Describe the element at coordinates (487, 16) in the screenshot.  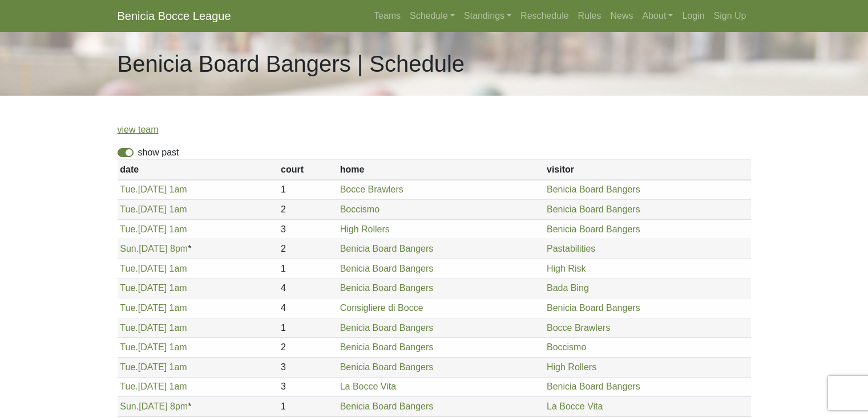
I see `a: Standings` at that location.